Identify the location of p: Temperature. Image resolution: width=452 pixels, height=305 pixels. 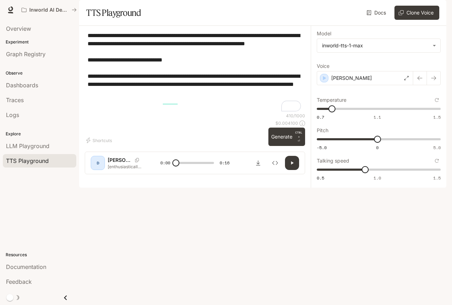
(332, 100).